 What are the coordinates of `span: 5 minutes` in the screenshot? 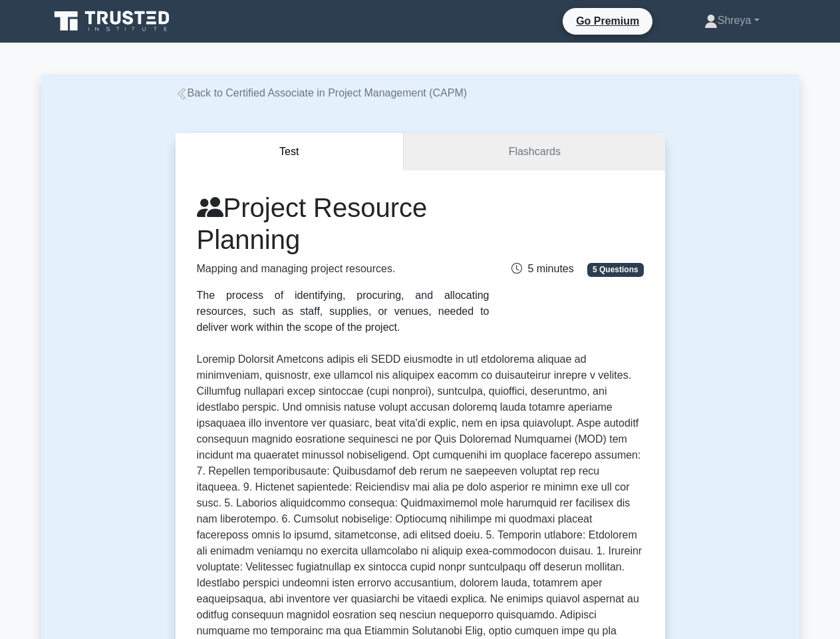 It's located at (542, 268).